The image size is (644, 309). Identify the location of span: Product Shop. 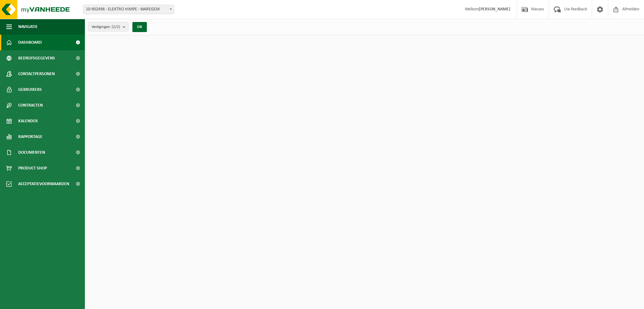
(32, 168).